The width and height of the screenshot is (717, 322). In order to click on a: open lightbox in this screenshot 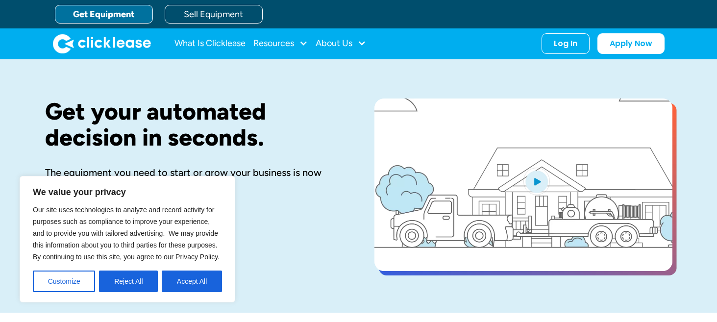, I will do `click(524, 185)`.